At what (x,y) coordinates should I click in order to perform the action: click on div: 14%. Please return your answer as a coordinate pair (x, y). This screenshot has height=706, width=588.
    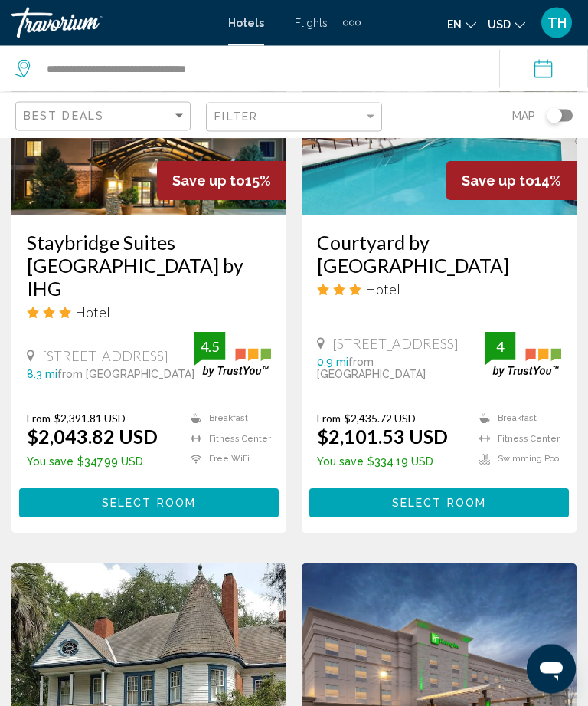
    Looking at the image, I should click on (511, 181).